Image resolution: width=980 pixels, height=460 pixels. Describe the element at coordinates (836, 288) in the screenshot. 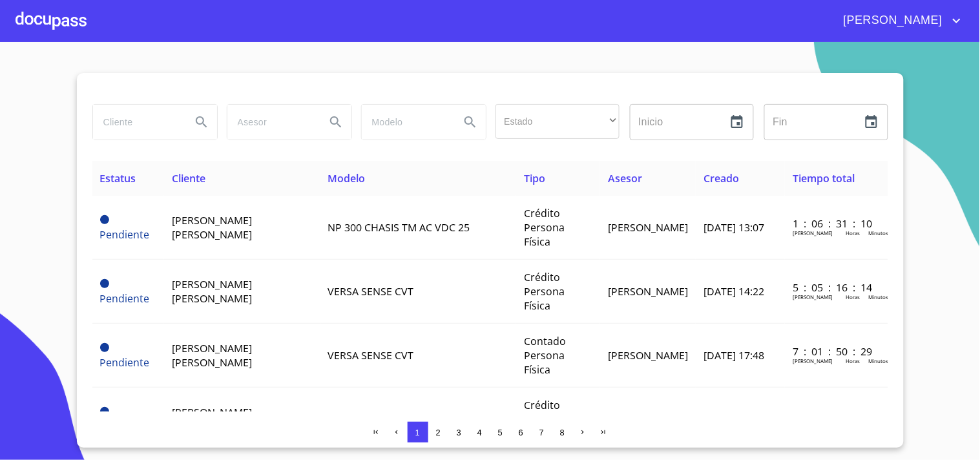

I see `p: 5 : 05 : 16 : 14` at that location.